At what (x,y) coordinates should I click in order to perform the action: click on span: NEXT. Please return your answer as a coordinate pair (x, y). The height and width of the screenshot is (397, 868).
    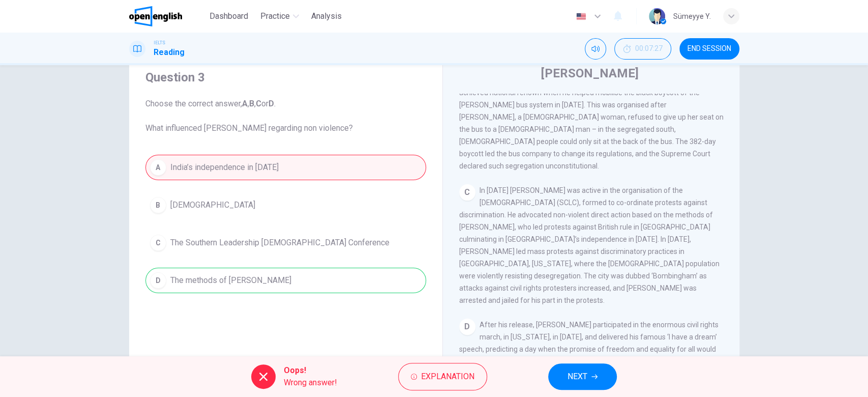
    Looking at the image, I should click on (577, 376).